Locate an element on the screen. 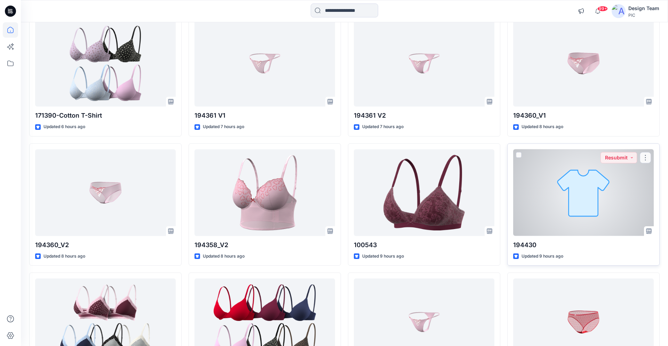  p: 194361 V1 is located at coordinates (265, 116).